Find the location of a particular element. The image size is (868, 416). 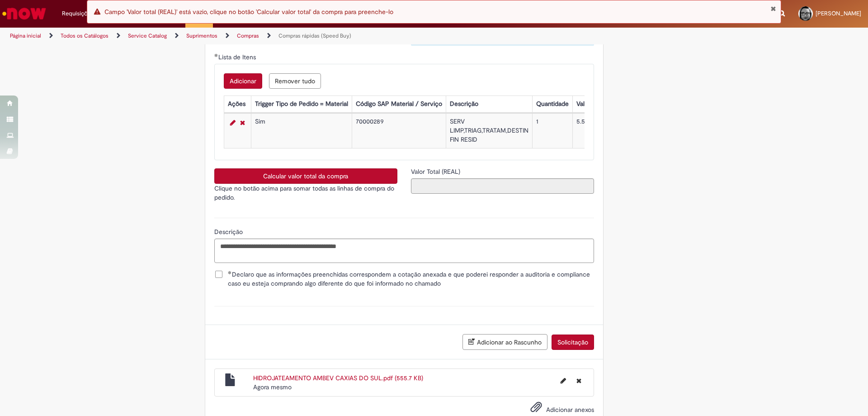

button: Calcular valor total da compra is located at coordinates (306, 176).